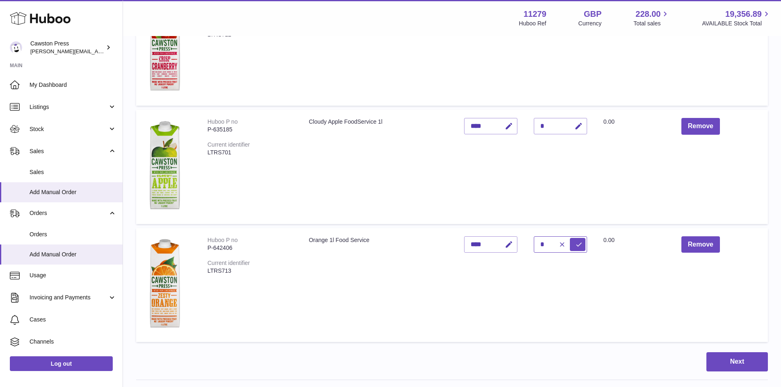 This screenshot has height=387, width=781. Describe the element at coordinates (250, 130) in the screenshot. I see `div: P-635185` at that location.